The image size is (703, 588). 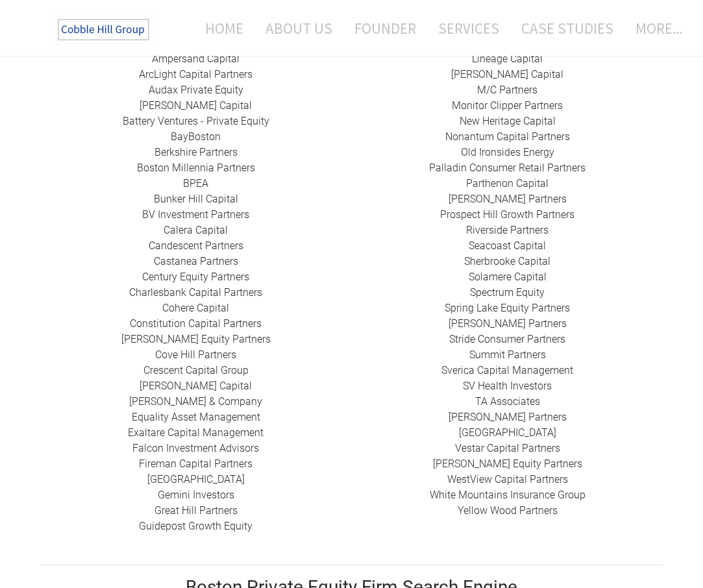 What do you see at coordinates (508, 479) in the screenshot?
I see `a: ​WestView Capital Partners` at bounding box center [508, 479].